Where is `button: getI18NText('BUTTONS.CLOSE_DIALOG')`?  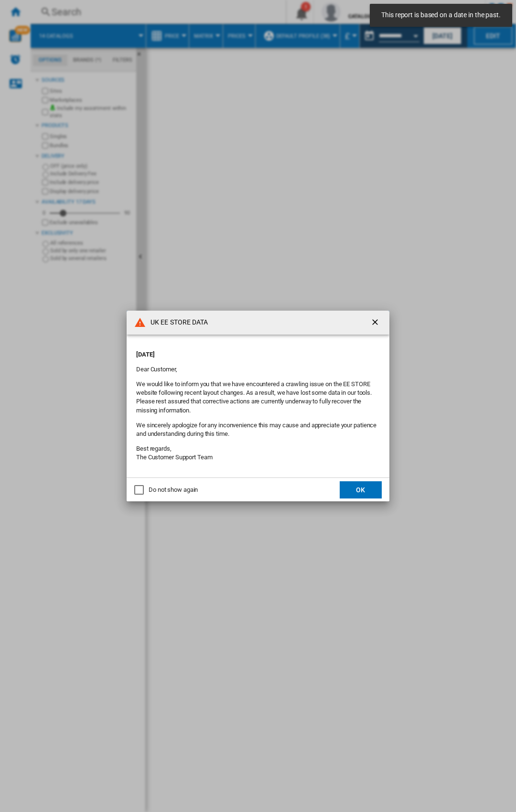
button: getI18NText('BUTTONS.CLOSE_DIALOG') is located at coordinates (376, 323).